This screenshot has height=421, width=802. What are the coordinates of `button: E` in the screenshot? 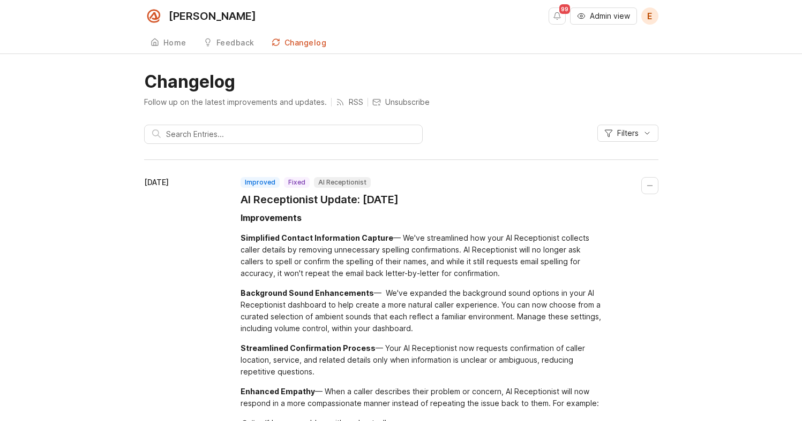 It's located at (649, 16).